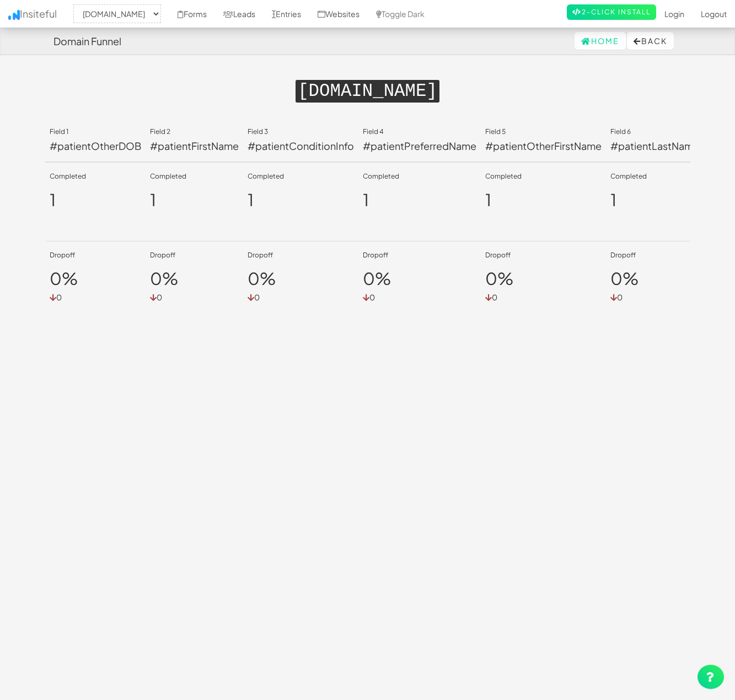  What do you see at coordinates (301, 146) in the screenshot?
I see `h4: #patientConditionInfo` at bounding box center [301, 146].